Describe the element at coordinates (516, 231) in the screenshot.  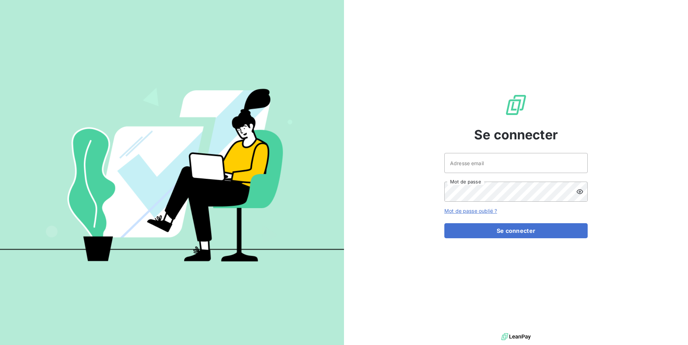
I see `button: Se connecter` at that location.